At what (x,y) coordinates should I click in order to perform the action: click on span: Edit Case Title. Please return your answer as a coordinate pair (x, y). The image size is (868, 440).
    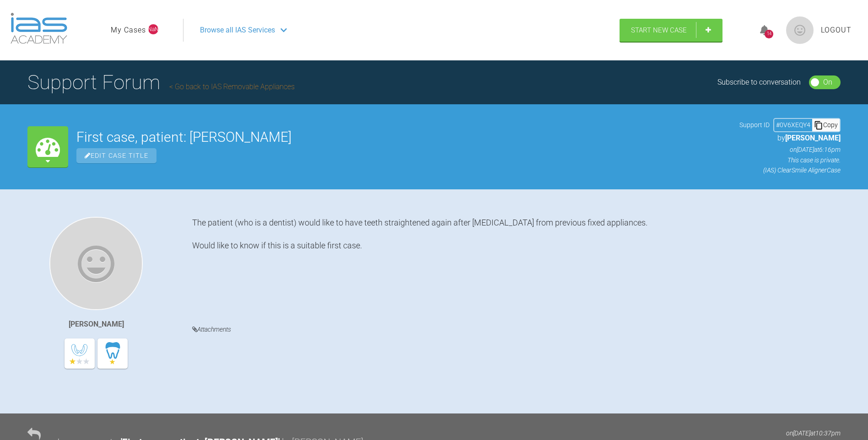
    Looking at the image, I should click on (116, 156).